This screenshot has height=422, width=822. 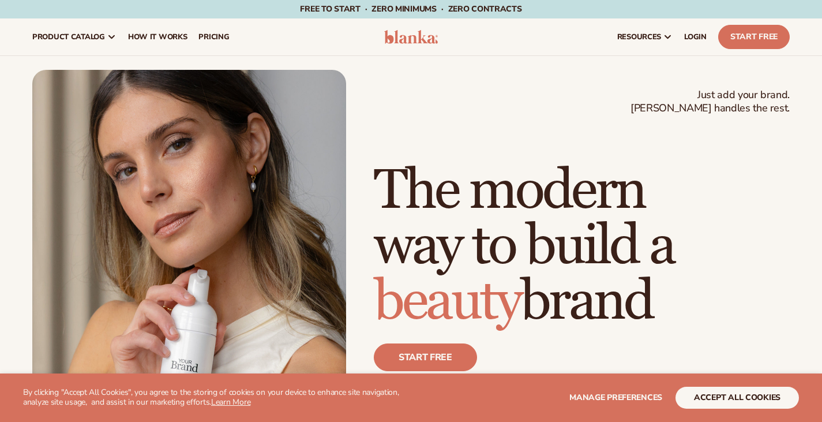 I want to click on a: Start Free, so click(x=754, y=37).